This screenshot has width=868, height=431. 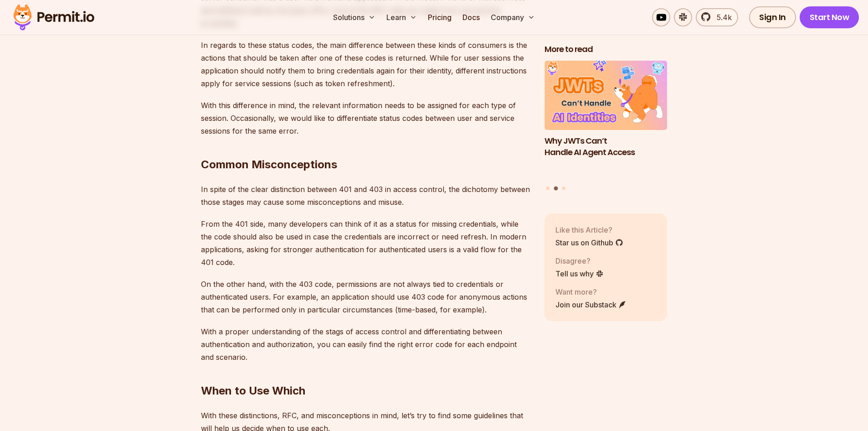 I want to click on p: From the 401 side, many developers can think of it as a status for missing credentials, while the..., so click(x=366, y=243).